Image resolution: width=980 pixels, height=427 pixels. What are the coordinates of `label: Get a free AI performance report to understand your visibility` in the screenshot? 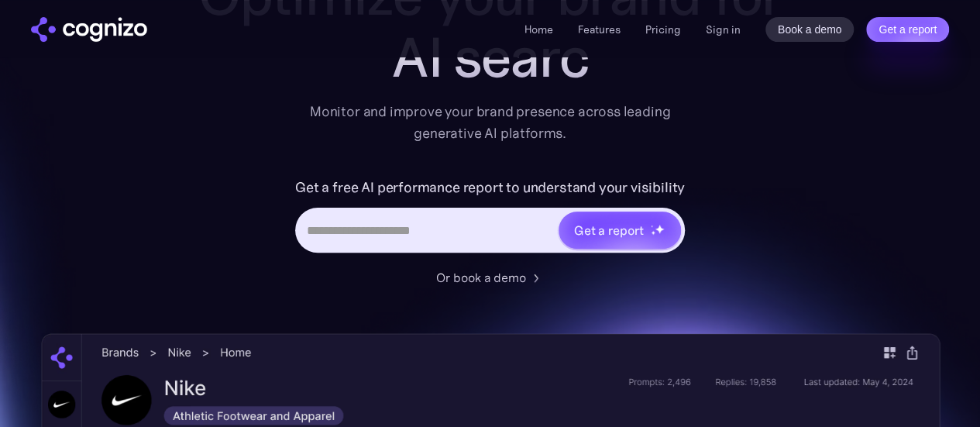 It's located at (490, 188).